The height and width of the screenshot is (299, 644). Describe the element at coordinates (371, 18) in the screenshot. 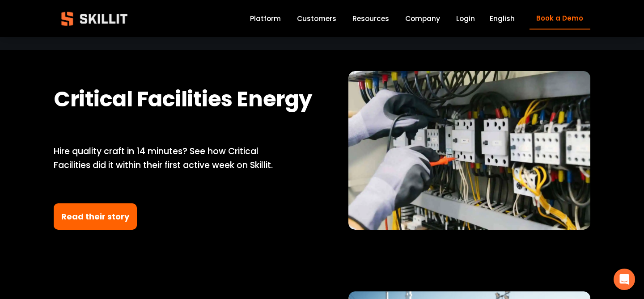

I see `a: folder dropdown` at that location.